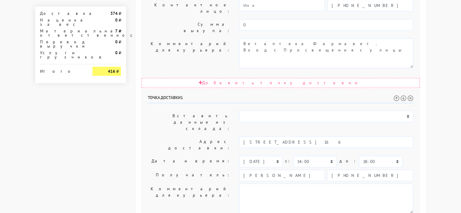  I want to click on strong: 7, so click(116, 31).